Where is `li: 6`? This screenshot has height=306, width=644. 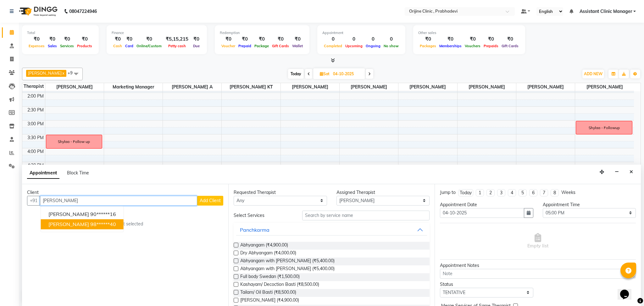
li: 6 is located at coordinates (533, 192).